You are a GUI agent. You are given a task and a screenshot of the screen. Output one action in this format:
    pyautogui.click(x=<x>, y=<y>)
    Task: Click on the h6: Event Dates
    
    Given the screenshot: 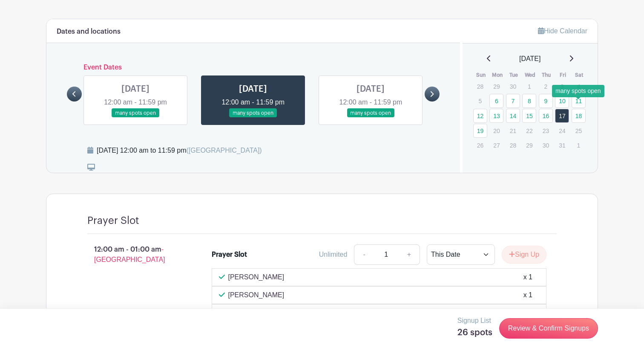 What is the action you would take?
    pyautogui.click(x=253, y=67)
    